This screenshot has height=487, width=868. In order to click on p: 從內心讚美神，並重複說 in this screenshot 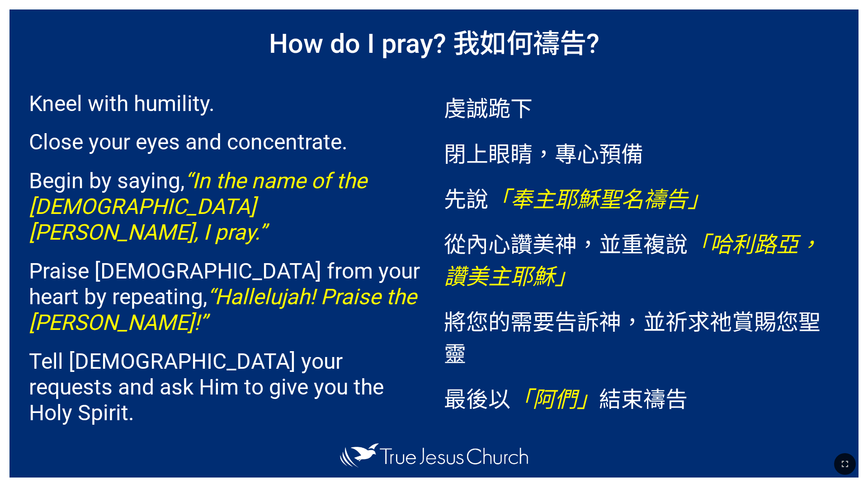, I will do `click(641, 258)`.